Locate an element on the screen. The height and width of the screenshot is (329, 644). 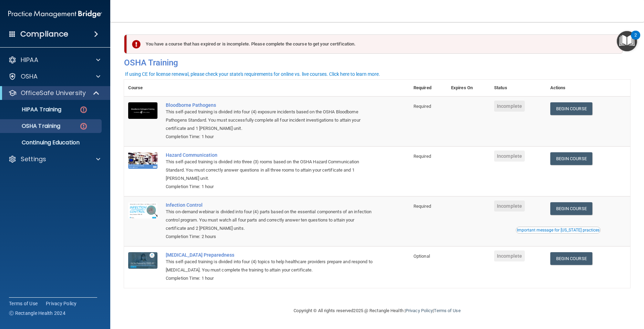
img: exclamation-circle-solid-danger.72ef9ffc.png is located at coordinates (136, 44).